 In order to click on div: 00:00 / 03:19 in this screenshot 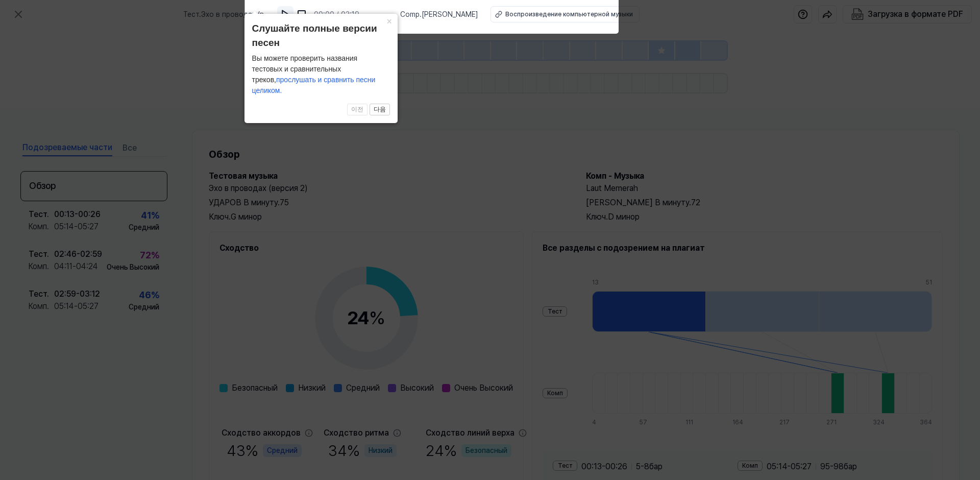, I will do `click(336, 14)`.